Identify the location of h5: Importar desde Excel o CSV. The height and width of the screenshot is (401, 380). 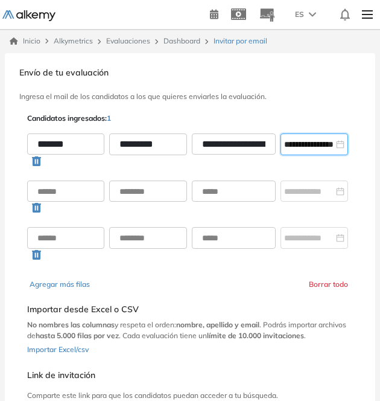
(190, 309).